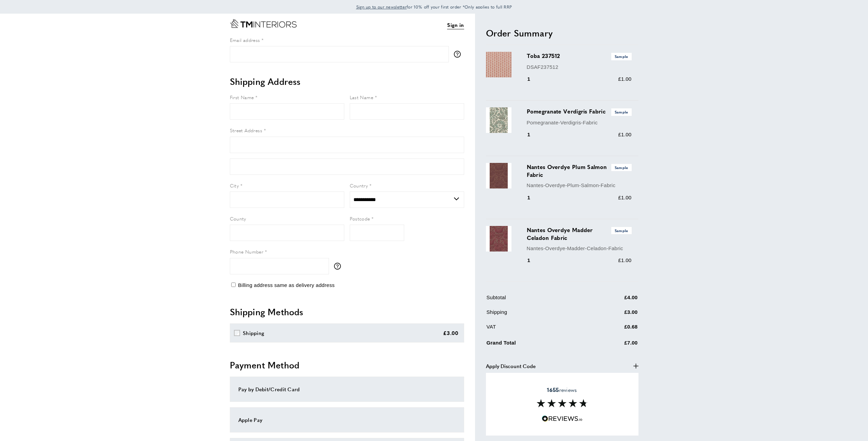 The width and height of the screenshot is (868, 441). What do you see at coordinates (539, 329) in the screenshot?
I see `td: VAT` at bounding box center [539, 329].